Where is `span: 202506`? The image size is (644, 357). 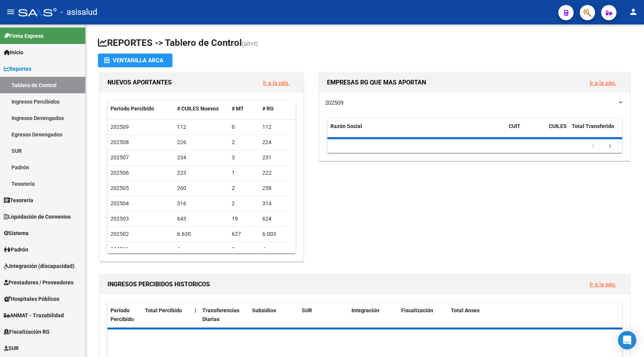 span: 202506 is located at coordinates (120, 173).